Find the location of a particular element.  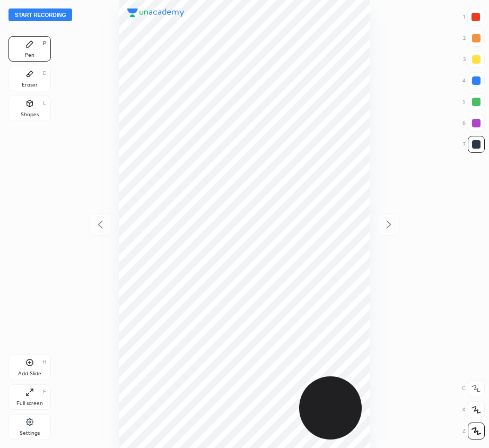

div: 1 is located at coordinates (474, 17).